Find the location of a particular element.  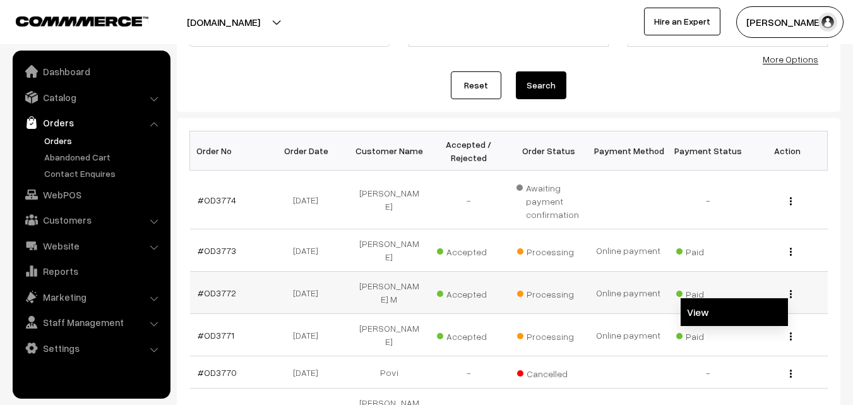

a: WebPOS is located at coordinates (91, 194).